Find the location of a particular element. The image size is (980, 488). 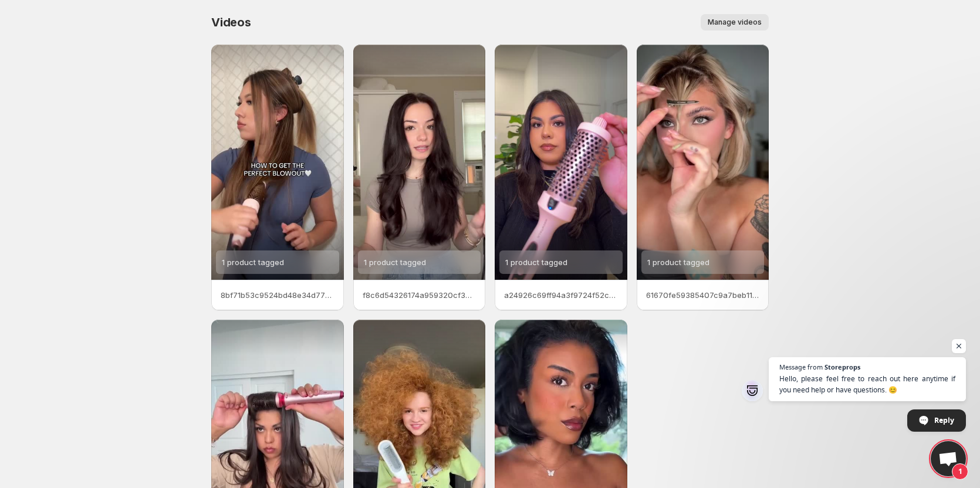

span: Manage videos is located at coordinates (735, 22).